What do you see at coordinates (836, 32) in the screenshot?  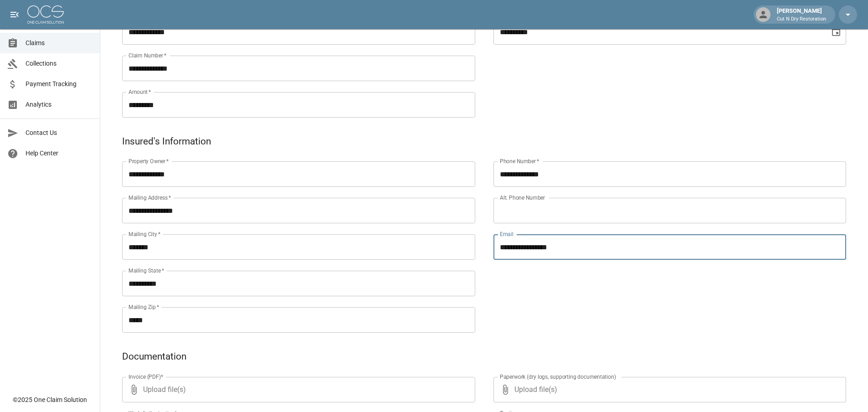 I see `button: Choose date, selected date is Aug 28, 2025` at bounding box center [836, 32].